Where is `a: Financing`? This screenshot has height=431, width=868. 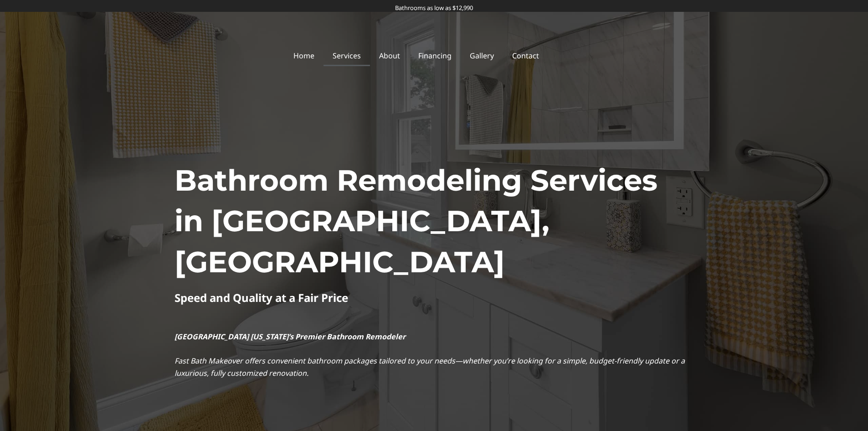 a: Financing is located at coordinates (435, 56).